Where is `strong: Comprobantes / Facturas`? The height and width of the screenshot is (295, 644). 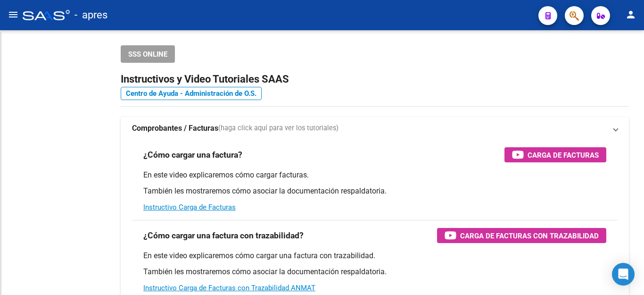
strong: Comprobantes / Facturas is located at coordinates (175, 128).